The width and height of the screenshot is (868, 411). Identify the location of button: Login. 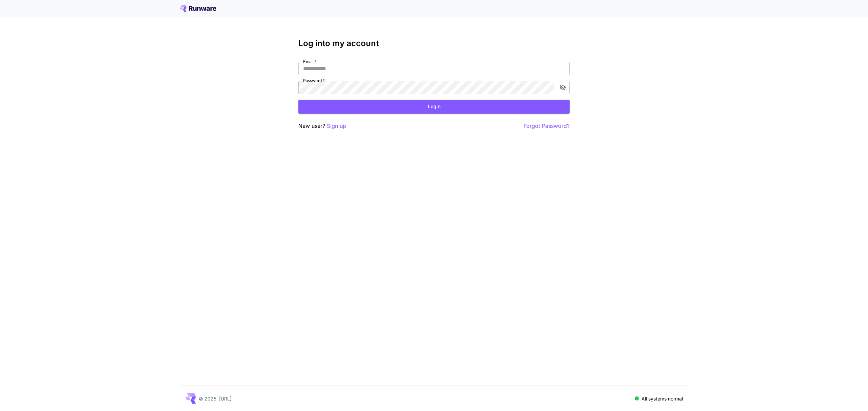
(434, 107).